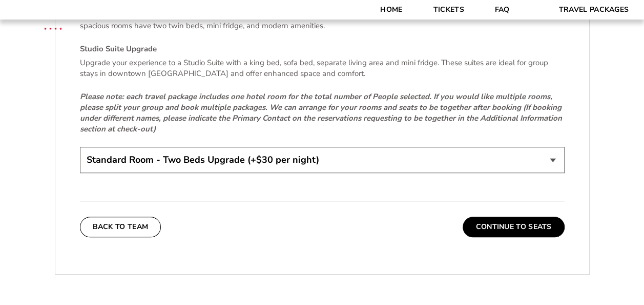 The image size is (644, 305). I want to click on button: Continue To Seats, so click(513, 227).